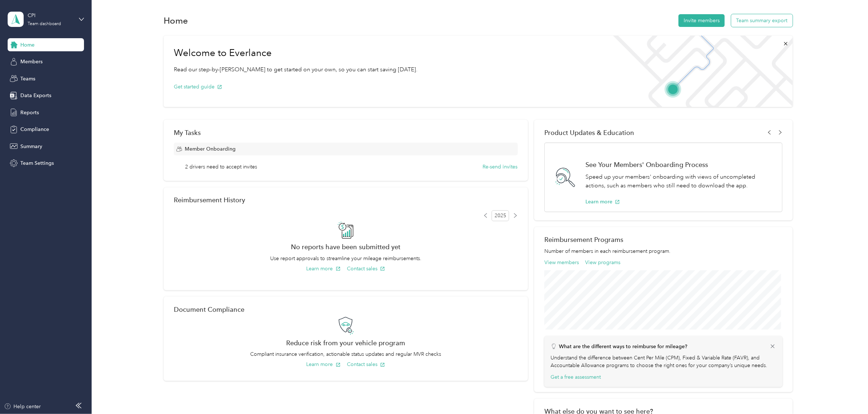 This screenshot has height=414, width=868. What do you see at coordinates (500, 166) in the screenshot?
I see `button: Re-send invites` at bounding box center [500, 166].